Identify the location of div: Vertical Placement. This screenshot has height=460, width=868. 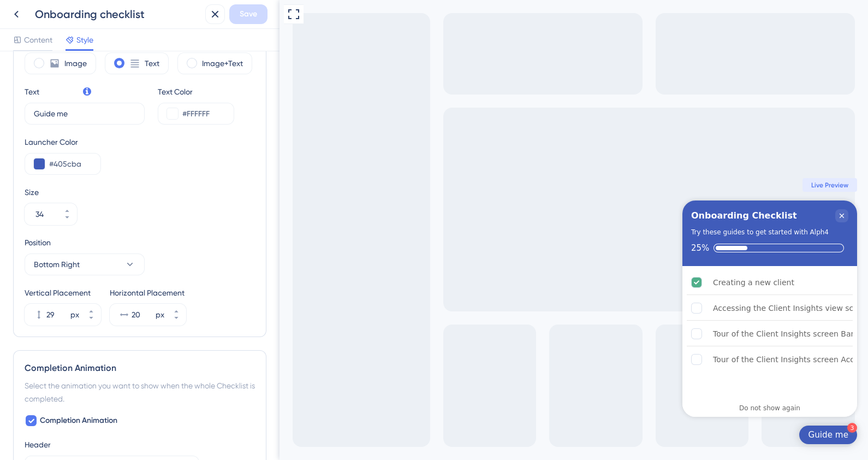
(63, 292).